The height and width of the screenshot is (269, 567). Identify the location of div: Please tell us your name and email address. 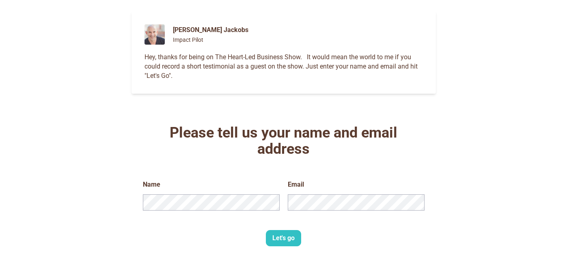
(284, 141).